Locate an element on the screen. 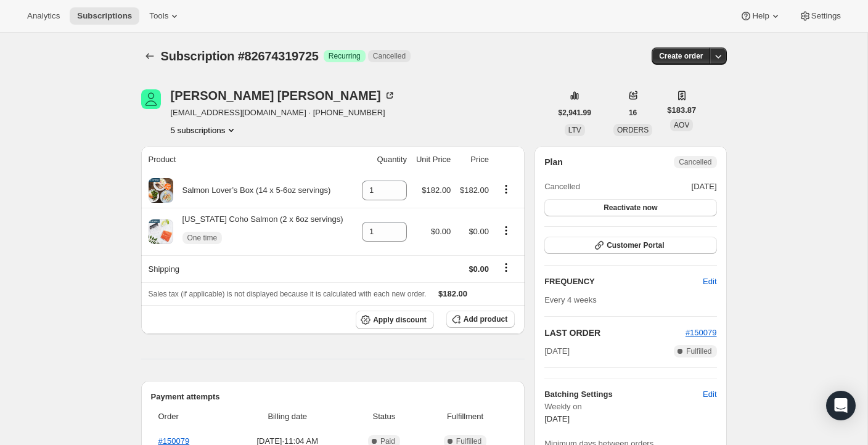  span: One time is located at coordinates (202, 238).